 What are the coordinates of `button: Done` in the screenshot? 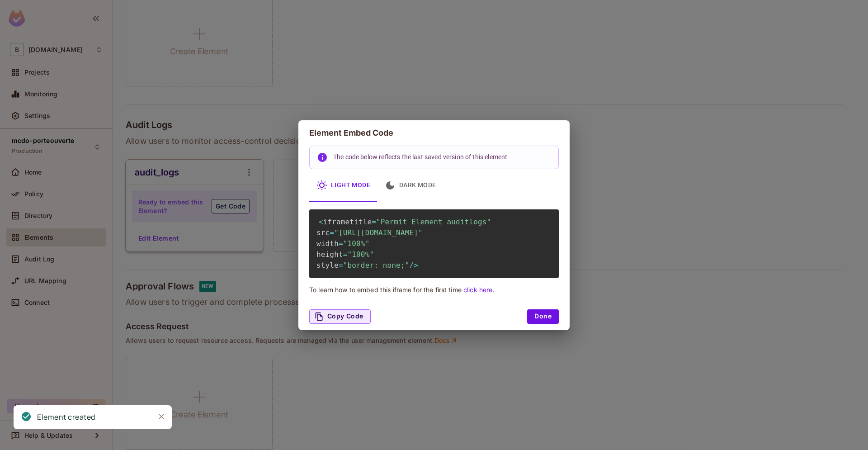 It's located at (543, 316).